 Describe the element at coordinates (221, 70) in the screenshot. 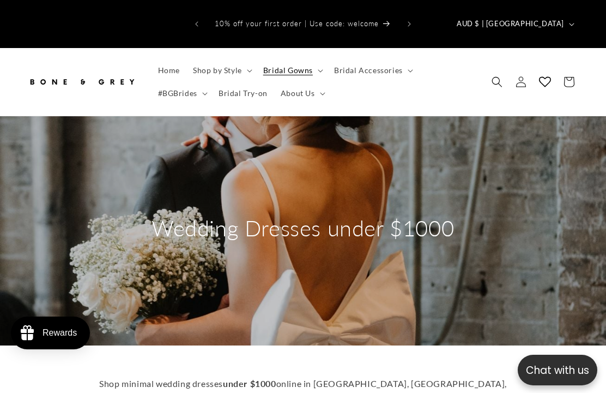

I see `summary: Shop by Style` at that location.